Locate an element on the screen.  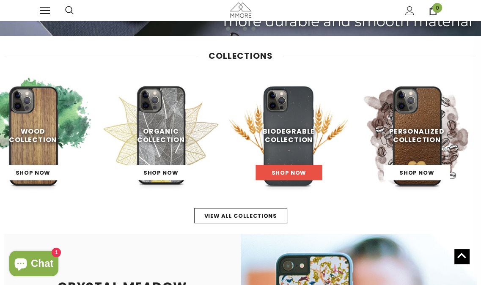
span: Personalized Collection is located at coordinates (417, 135).